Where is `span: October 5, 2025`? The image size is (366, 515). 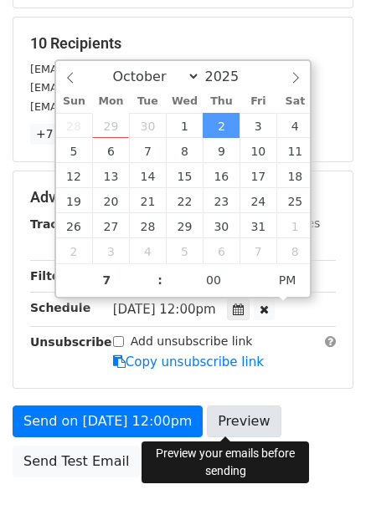
span: October 5, 2025 is located at coordinates (74, 151).